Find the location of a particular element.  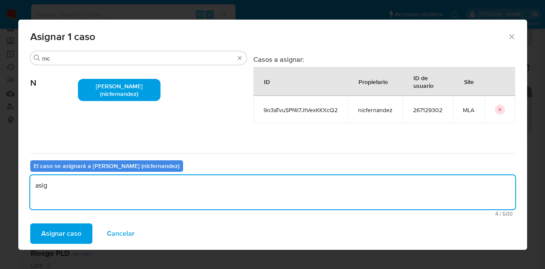

span: MLA is located at coordinates (468, 110).